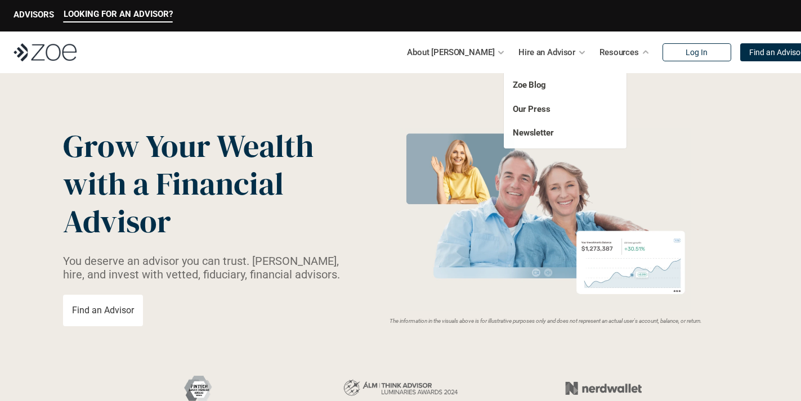 This screenshot has height=401, width=801. What do you see at coordinates (188, 146) in the screenshot?
I see `span: Grow Your Wealth` at bounding box center [188, 146].